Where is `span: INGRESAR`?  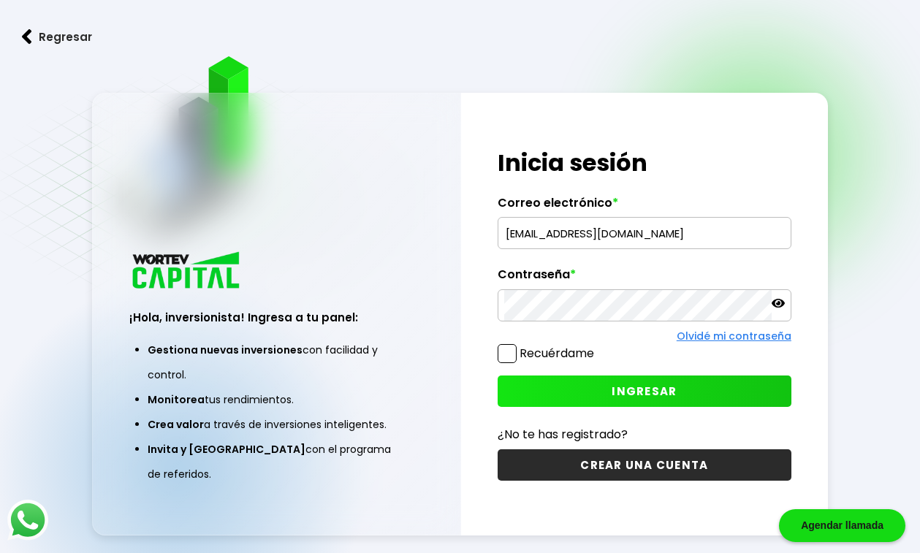
span: INGRESAR is located at coordinates (644, 391).